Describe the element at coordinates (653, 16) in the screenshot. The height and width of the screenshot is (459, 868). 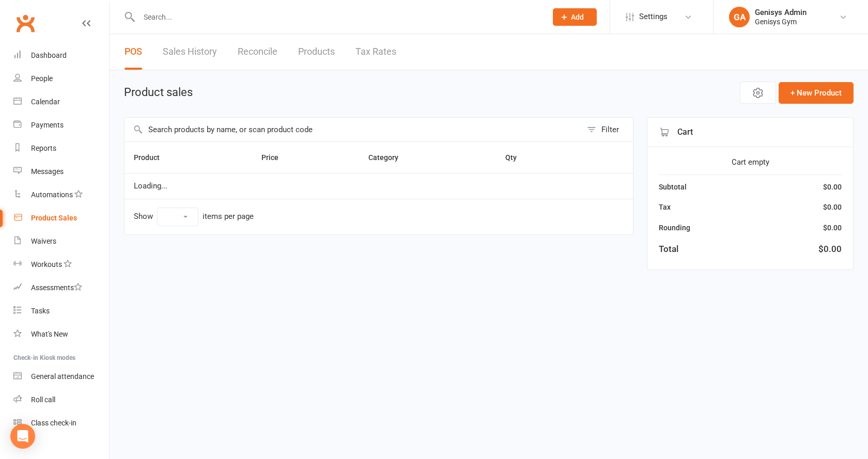
I see `span: Settings` at that location.